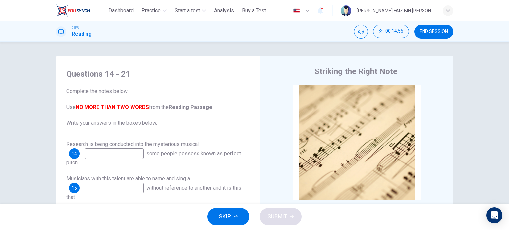 Image resolution: width=509 pixels, height=230 pixels. I want to click on button: 00:14:55, so click(391, 31).